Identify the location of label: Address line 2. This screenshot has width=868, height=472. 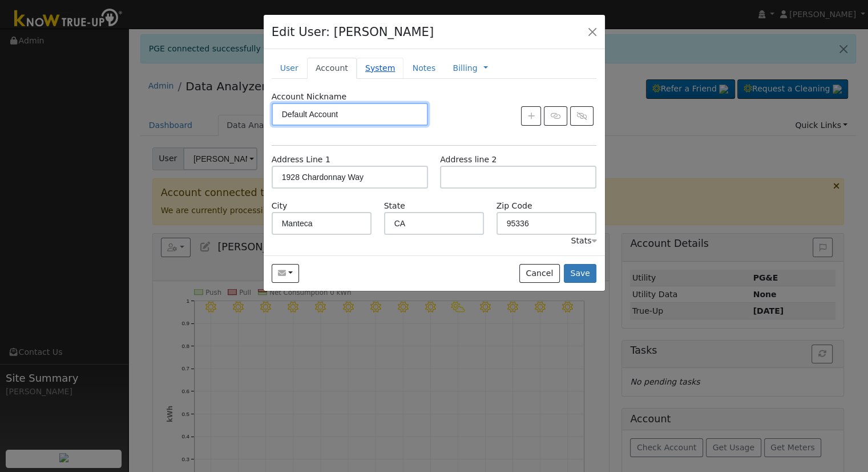
(468, 159).